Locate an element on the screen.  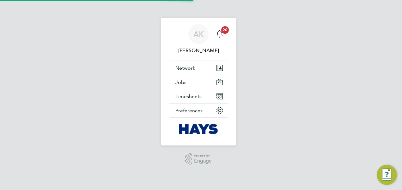
nav: Main navigation is located at coordinates (199, 82).